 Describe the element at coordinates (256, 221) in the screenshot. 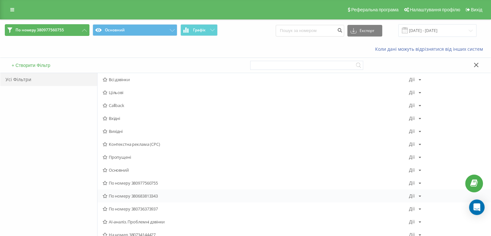

I see `span: AI-аналіз. Проблемні дзвінки` at that location.